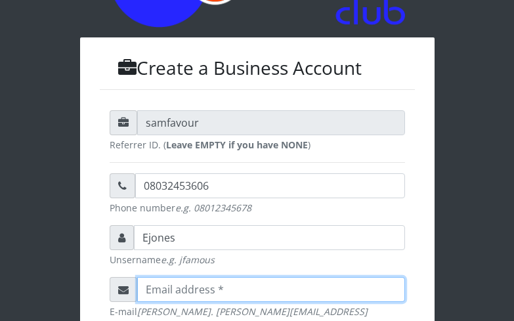  Describe the element at coordinates (188, 259) in the screenshot. I see `em: e.g. jfamous` at that location.